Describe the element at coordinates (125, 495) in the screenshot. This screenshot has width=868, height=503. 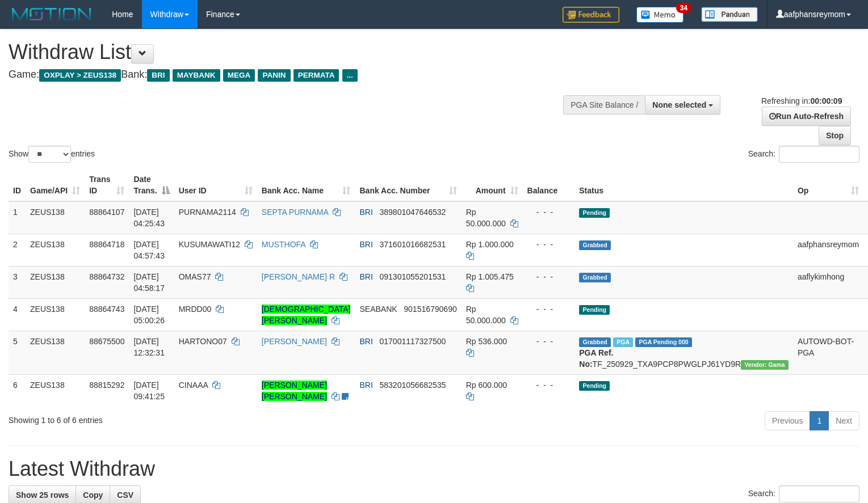
I see `span: CSV` at that location.